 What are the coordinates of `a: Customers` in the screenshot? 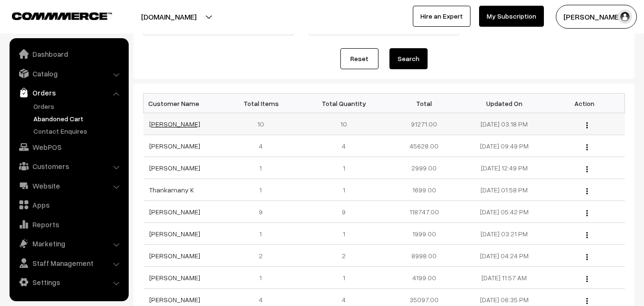 It's located at (69, 166).